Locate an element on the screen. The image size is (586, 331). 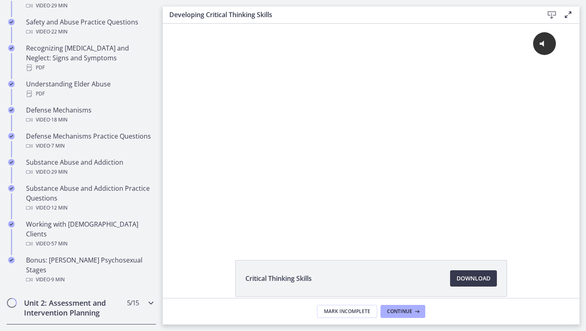
span: 5 / 15 is located at coordinates (133, 303).